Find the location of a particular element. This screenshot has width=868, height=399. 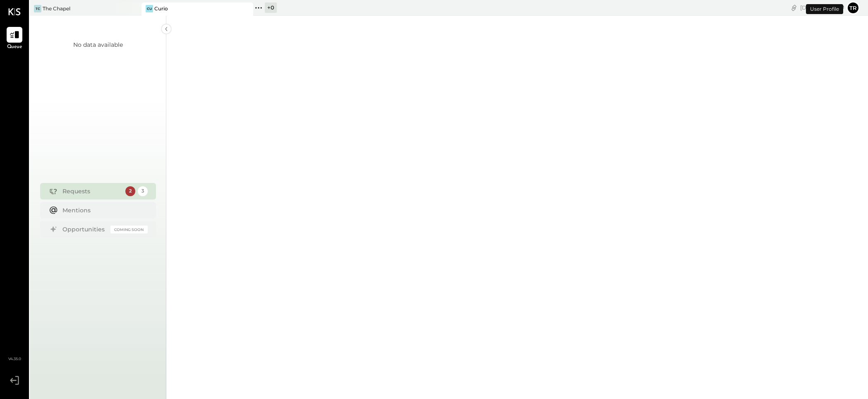

button: tr is located at coordinates (853, 8).